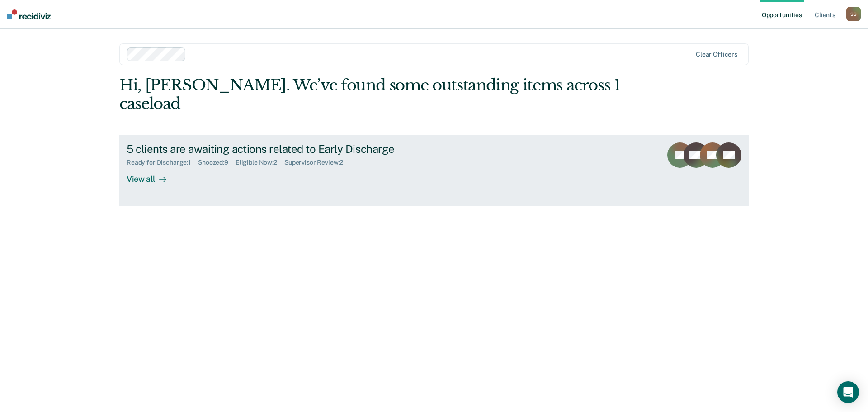 The height and width of the screenshot is (412, 868). Describe the element at coordinates (854, 14) in the screenshot. I see `div: S S` at that location.